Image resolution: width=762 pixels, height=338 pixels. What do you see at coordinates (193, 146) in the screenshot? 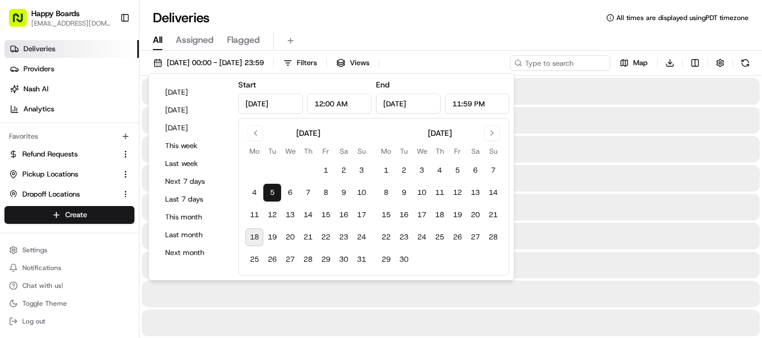
I see `button: This week` at bounding box center [193, 146].